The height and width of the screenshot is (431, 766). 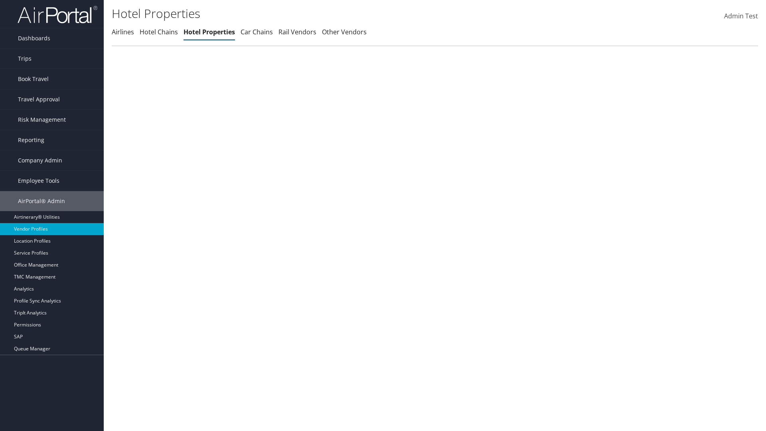 I want to click on span: Reporting, so click(x=31, y=140).